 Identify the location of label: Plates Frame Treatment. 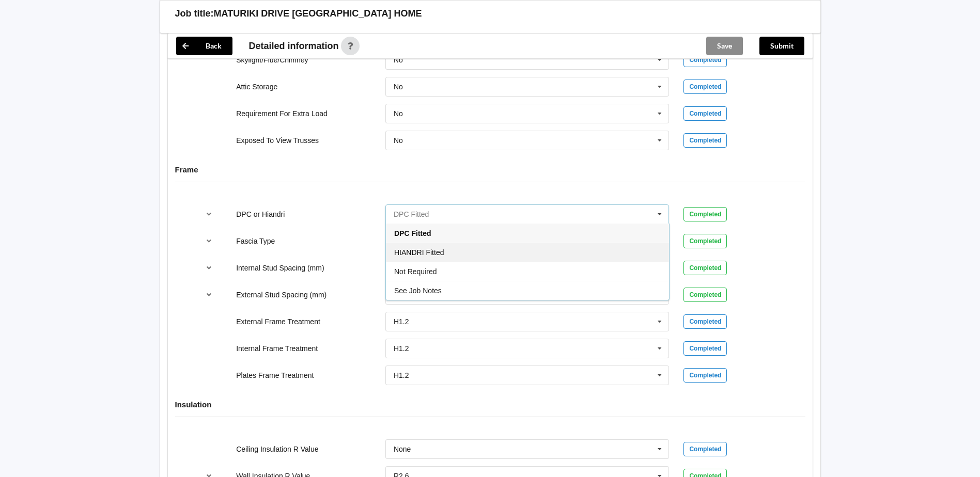
(275, 376).